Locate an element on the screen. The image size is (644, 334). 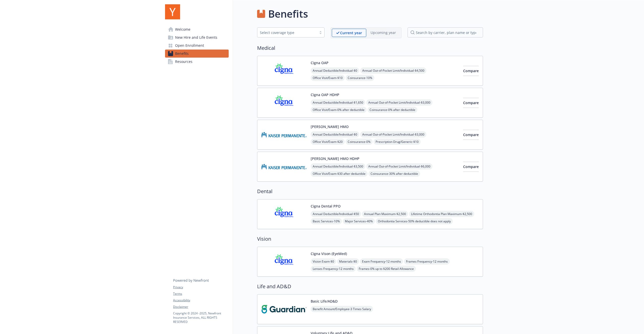
span: Annual Out-of-Pocket Limit/Individual - $6,000 is located at coordinates (399, 166).